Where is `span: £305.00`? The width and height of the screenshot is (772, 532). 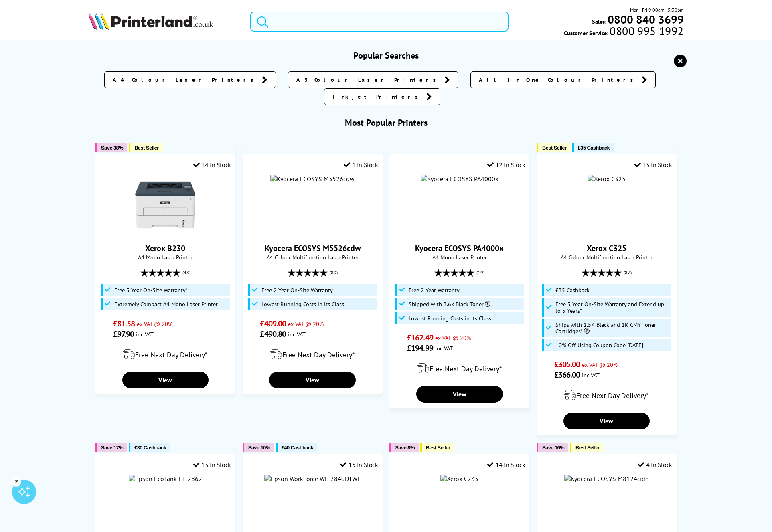 span: £305.00 is located at coordinates (567, 365).